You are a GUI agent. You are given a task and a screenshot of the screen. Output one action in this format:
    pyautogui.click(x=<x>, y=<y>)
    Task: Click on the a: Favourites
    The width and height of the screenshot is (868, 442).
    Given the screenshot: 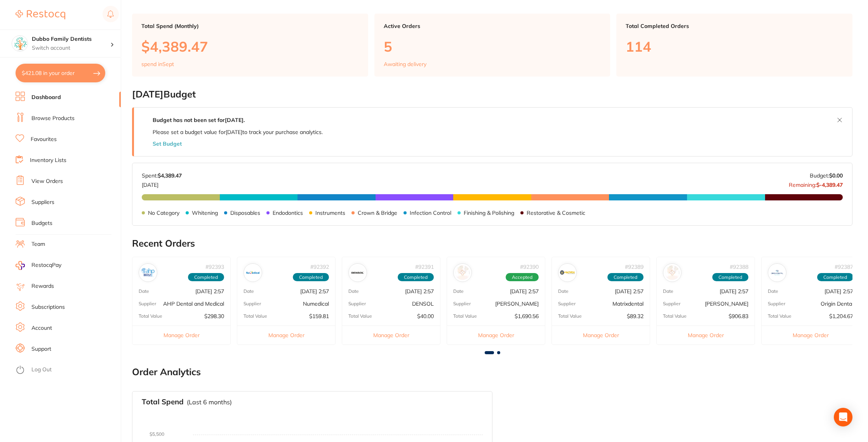 What is the action you would take?
    pyautogui.click(x=43, y=139)
    